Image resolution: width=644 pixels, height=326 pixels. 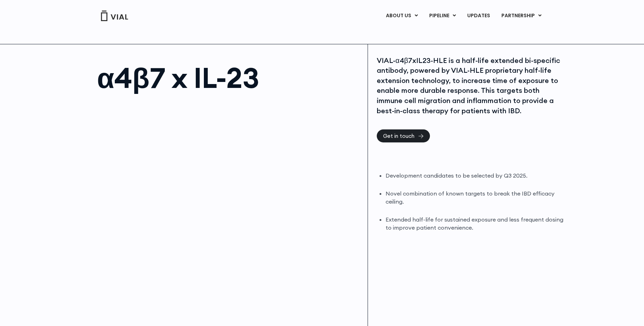 What do you see at coordinates (442, 16) in the screenshot?
I see `a: PIPELINEMenu Toggle` at bounding box center [442, 16].